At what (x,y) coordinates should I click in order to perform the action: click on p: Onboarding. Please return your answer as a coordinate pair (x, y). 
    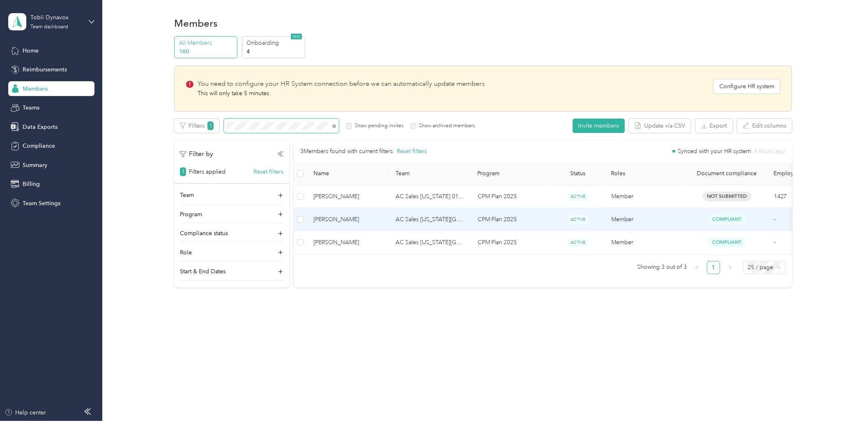
    Looking at the image, I should click on (274, 43).